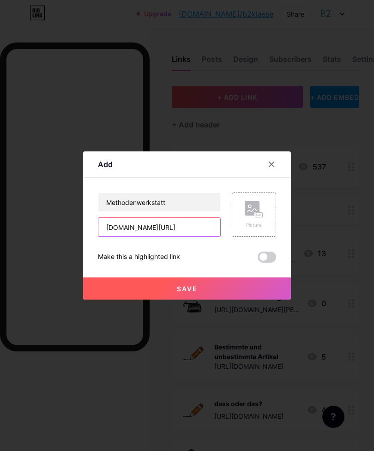 This screenshot has width=374, height=451. Describe the element at coordinates (187, 289) in the screenshot. I see `button: Save` at that location.